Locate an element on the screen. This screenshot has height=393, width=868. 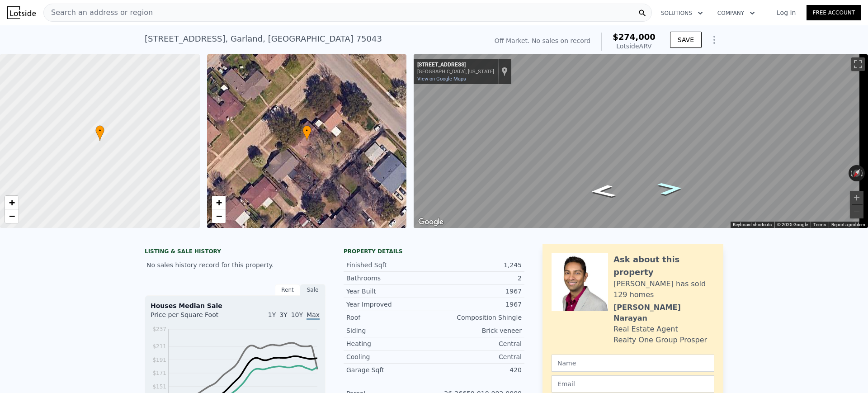
div: Rent is located at coordinates (288, 290).